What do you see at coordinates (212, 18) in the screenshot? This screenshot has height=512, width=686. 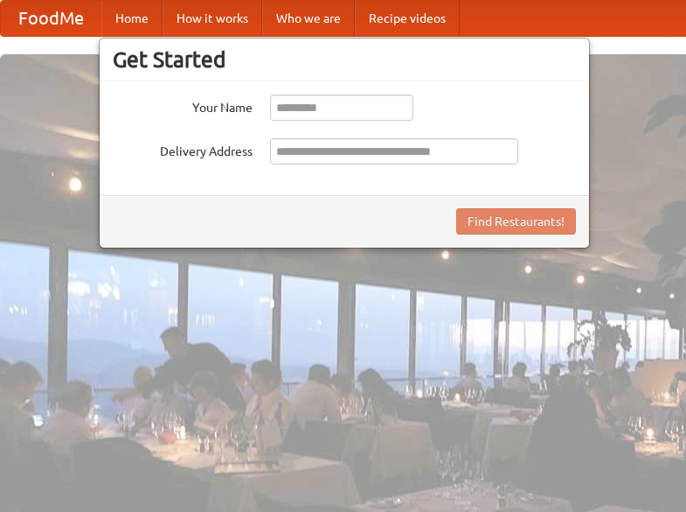 I see `a: How it works` at bounding box center [212, 18].